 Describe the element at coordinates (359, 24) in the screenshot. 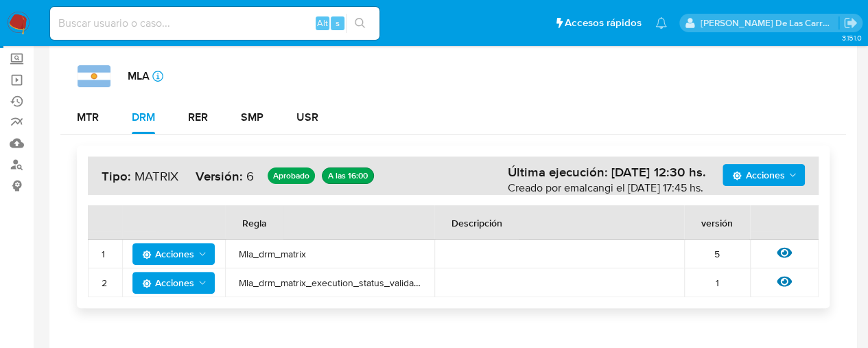

I see `button: search-icon` at that location.